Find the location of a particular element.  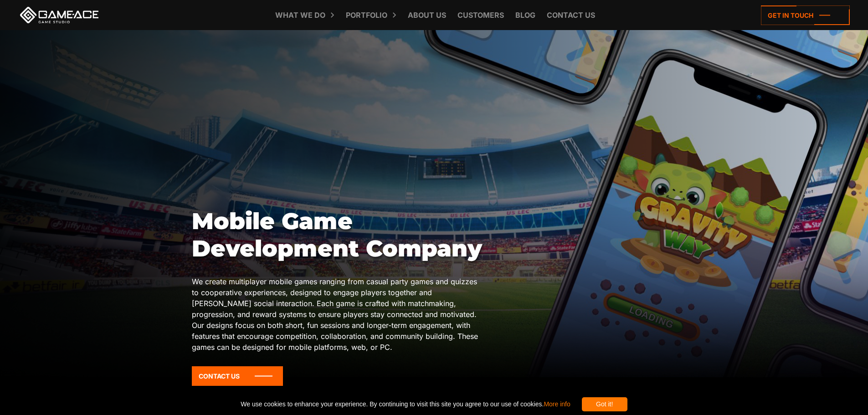

h1: Mobile Game Development Company is located at coordinates (338, 234).